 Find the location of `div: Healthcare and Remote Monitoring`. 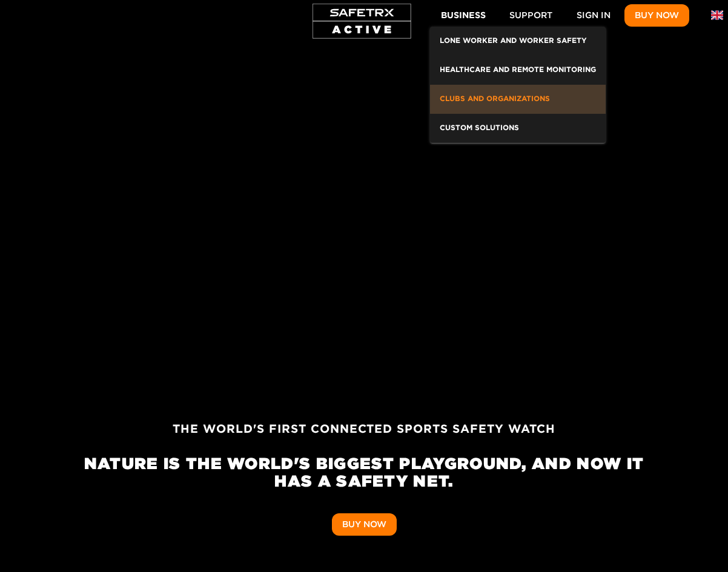

div: Healthcare and Remote Monitoring is located at coordinates (518, 70).